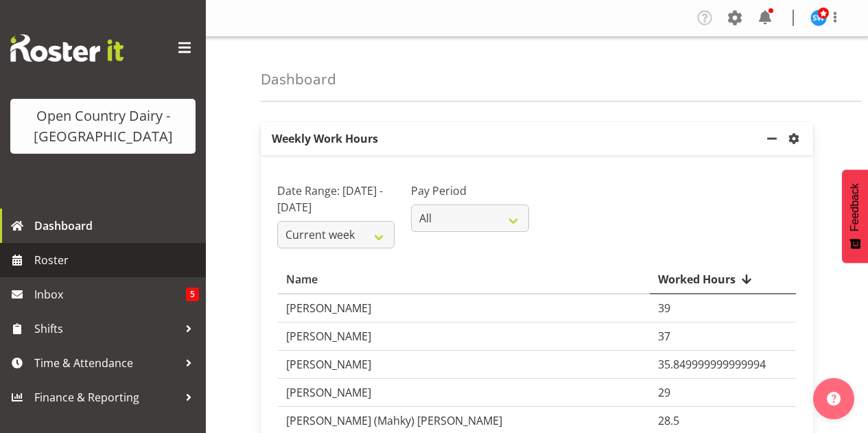 The width and height of the screenshot is (868, 433). I want to click on span: 28.5, so click(668, 421).